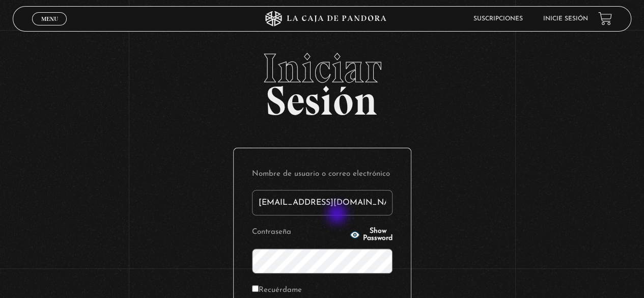  What do you see at coordinates (566, 19) in the screenshot?
I see `a: Inicie sesión` at bounding box center [566, 19].